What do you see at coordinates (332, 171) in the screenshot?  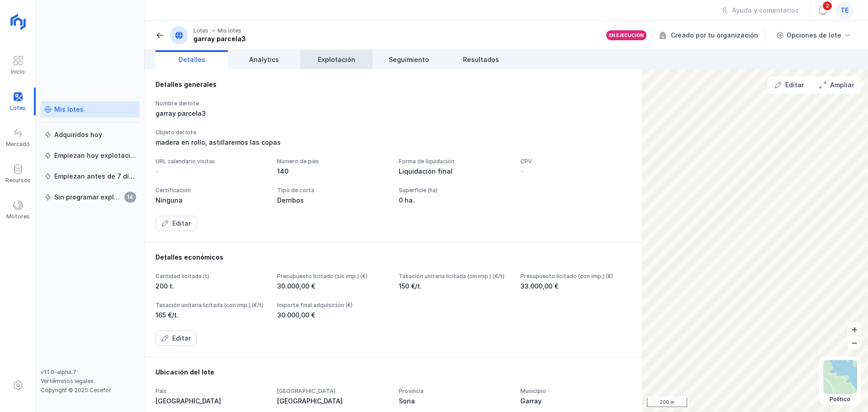 I see `div: 140` at bounding box center [332, 171].